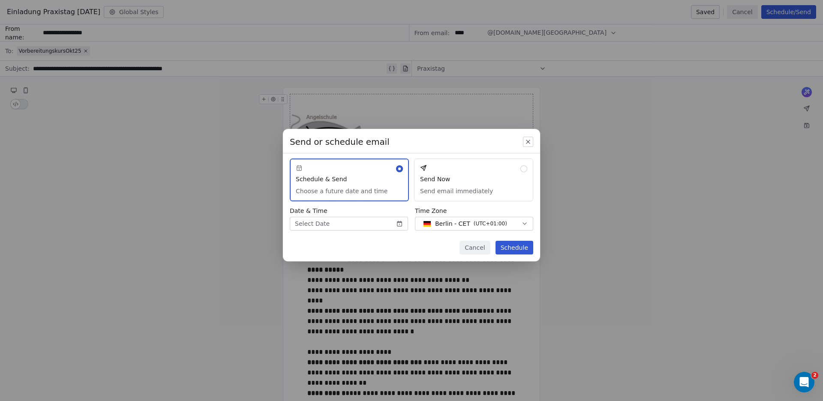  I want to click on span: 2, so click(814, 375).